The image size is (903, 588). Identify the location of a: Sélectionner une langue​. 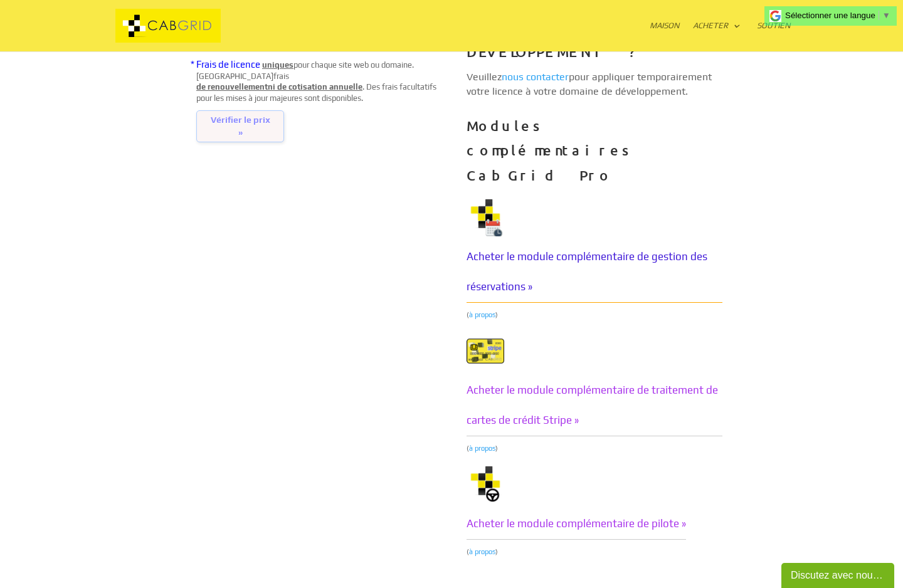
(837, 15).